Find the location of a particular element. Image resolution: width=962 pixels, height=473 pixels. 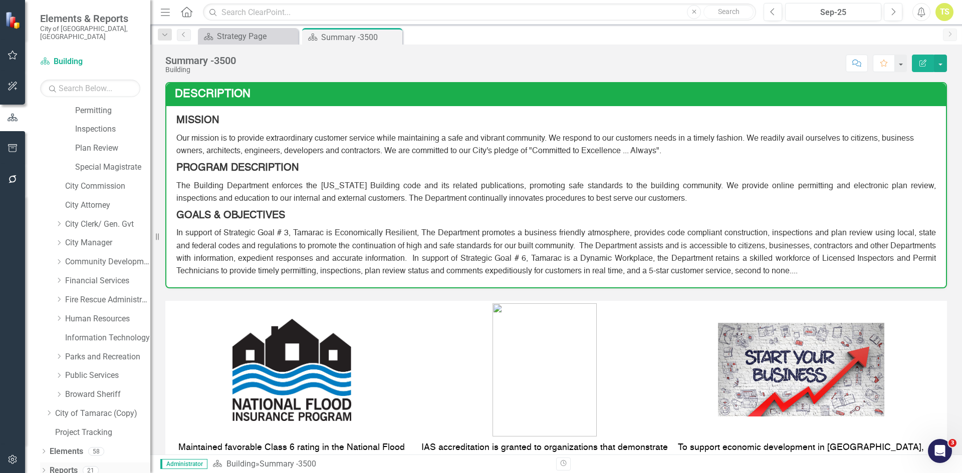

a: Parks and Recreation is located at coordinates (108, 357).